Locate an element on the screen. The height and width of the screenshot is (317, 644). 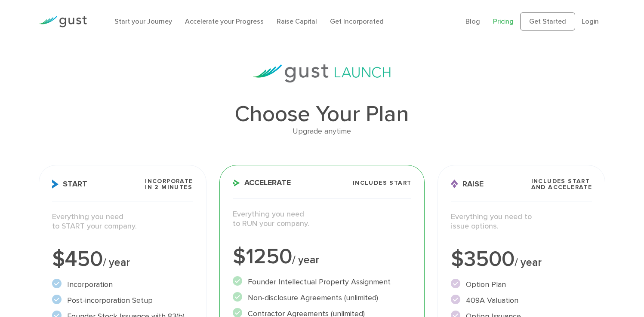
div: Upgrade anytime is located at coordinates (322, 131).